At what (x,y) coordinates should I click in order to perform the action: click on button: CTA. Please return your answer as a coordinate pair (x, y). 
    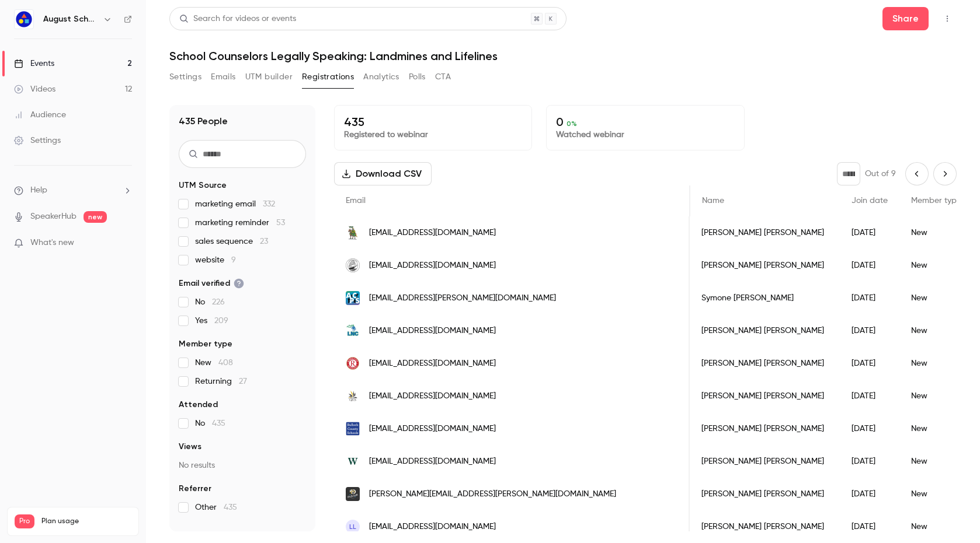
    Looking at the image, I should click on (443, 77).